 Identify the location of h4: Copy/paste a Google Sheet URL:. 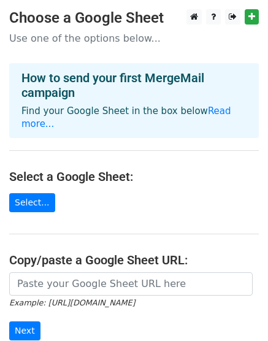
(134, 260).